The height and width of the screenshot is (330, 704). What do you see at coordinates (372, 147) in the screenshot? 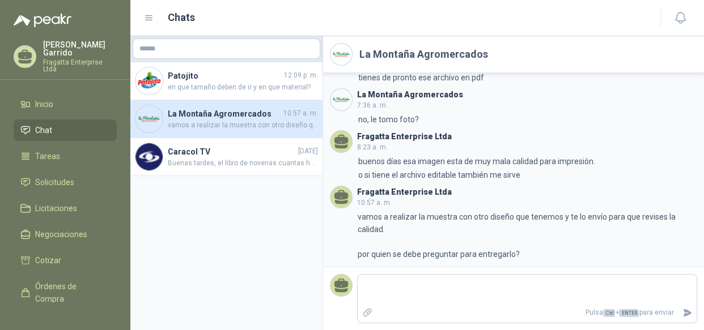
I see `span: 8:23 a. m.` at bounding box center [372, 147].